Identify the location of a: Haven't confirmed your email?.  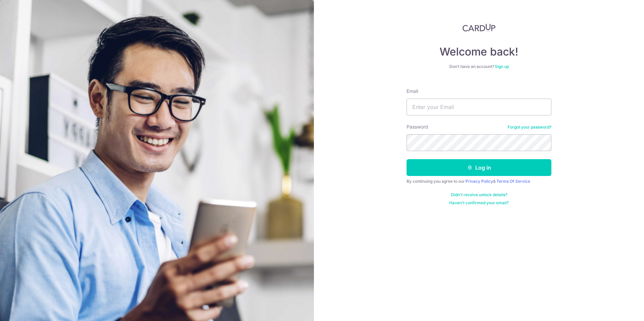
(479, 203).